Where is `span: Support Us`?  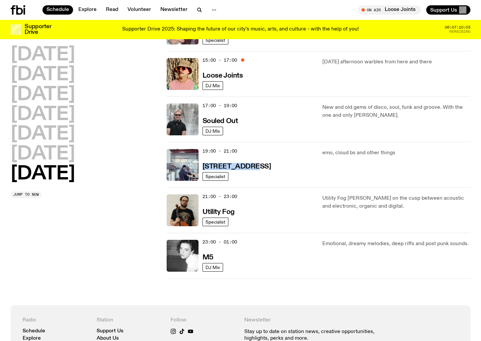
span: Support Us is located at coordinates (443, 10).